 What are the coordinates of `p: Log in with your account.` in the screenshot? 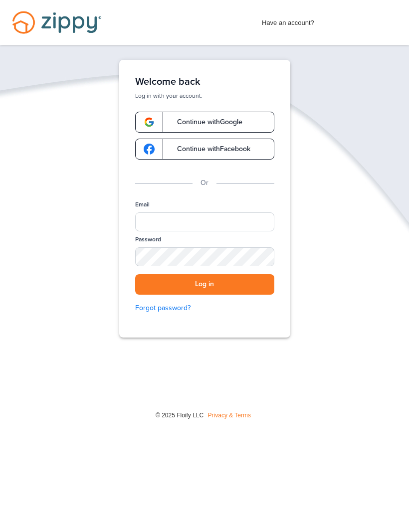 It's located at (204, 96).